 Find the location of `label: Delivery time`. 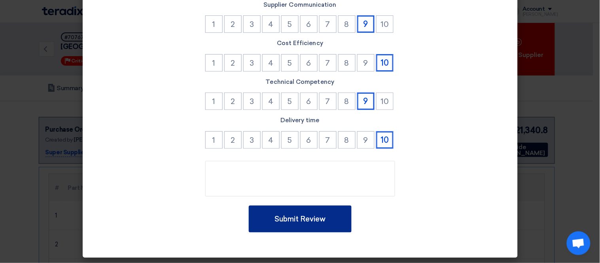

label: Delivery time is located at coordinates (300, 120).